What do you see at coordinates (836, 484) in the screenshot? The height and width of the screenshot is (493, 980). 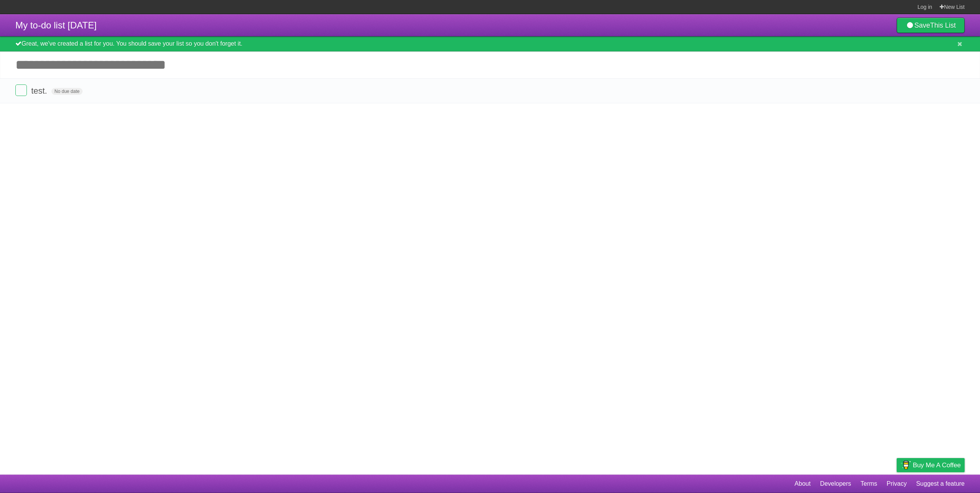 I see `a: Developers` at bounding box center [836, 484].